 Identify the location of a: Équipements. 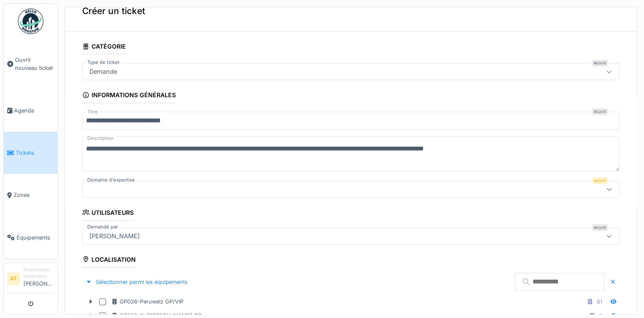
(30, 237).